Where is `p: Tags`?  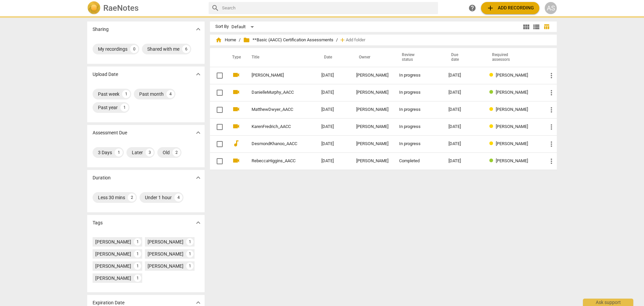
p: Tags is located at coordinates (98, 222).